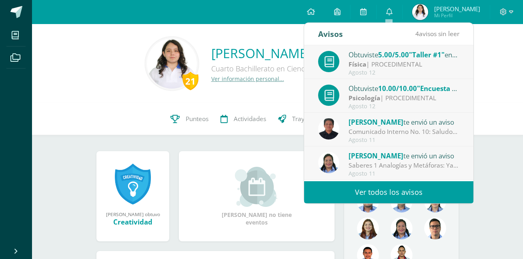  What do you see at coordinates (393, 54) in the screenshot?
I see `span: 5.00/5.00` at bounding box center [393, 54].